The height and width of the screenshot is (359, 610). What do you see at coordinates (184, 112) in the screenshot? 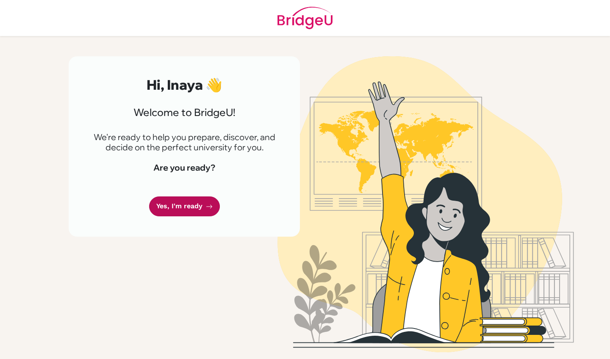
I see `h3: Welcome to BridgeU!` at bounding box center [184, 112].